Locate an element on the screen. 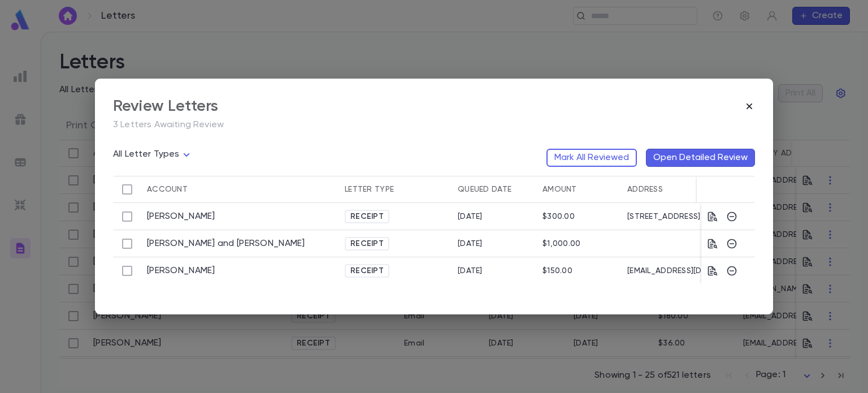 The width and height of the screenshot is (868, 393). div: 9/19/2025 is located at coordinates (470, 271).